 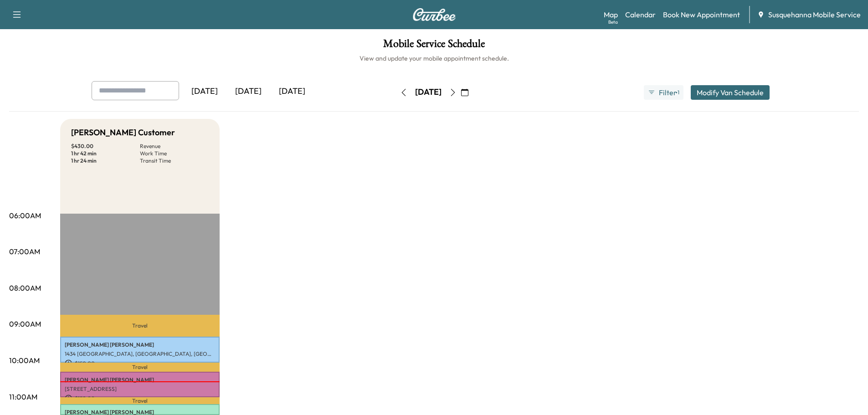 What do you see at coordinates (667, 92) in the screenshot?
I see `span: Filter` at bounding box center [667, 92].